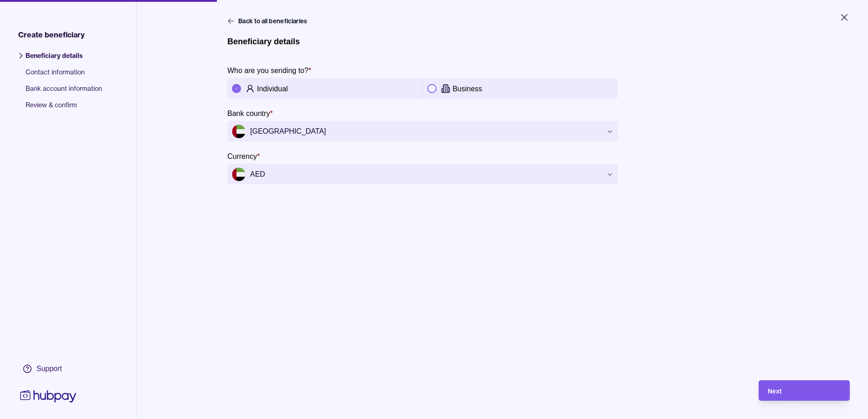  What do you see at coordinates (243, 156) in the screenshot?
I see `label: Currency` at bounding box center [243, 156].